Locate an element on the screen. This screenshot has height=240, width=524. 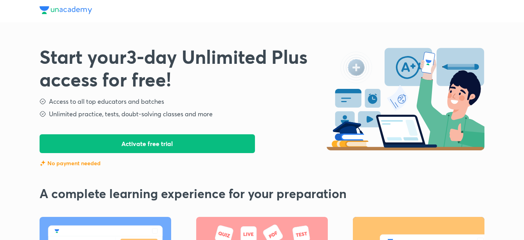
h2: A complete learning experience for your preparation is located at coordinates (262, 193).